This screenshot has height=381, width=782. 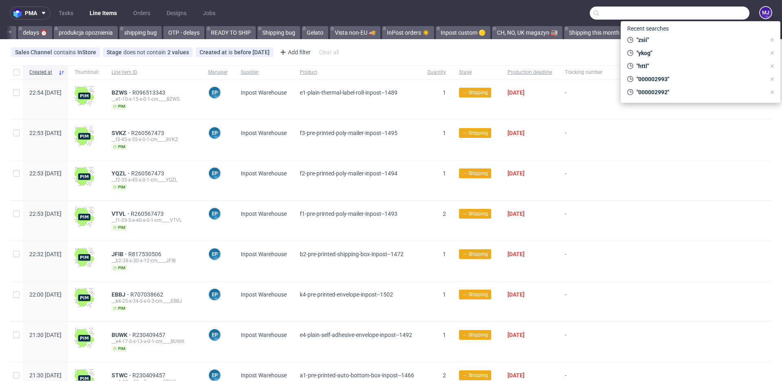 What do you see at coordinates (295, 52) in the screenshot?
I see `div: Add filter` at bounding box center [295, 52].